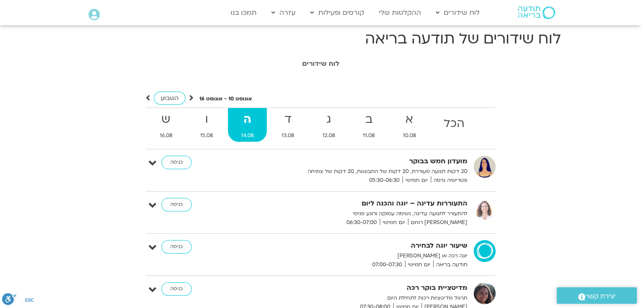 This screenshot has height=308, width=641. Describe the element at coordinates (364, 287) in the screenshot. I see `strong: מדיטציית בוקר רכה` at that location.